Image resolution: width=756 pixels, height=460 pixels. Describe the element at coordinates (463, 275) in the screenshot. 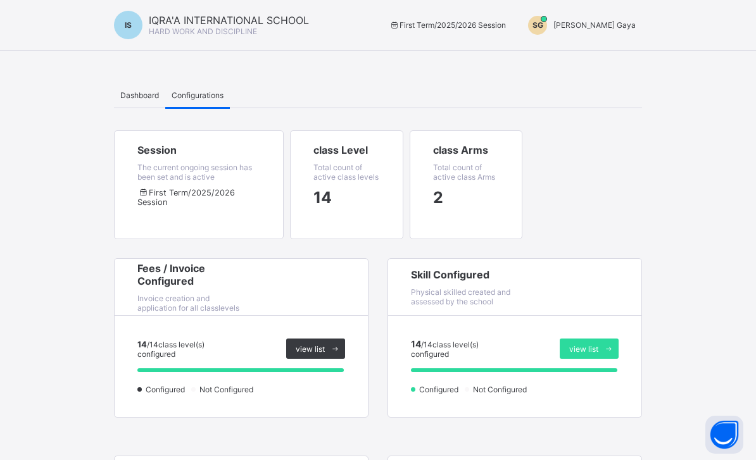

I see `span: Skill Configured` at that location.